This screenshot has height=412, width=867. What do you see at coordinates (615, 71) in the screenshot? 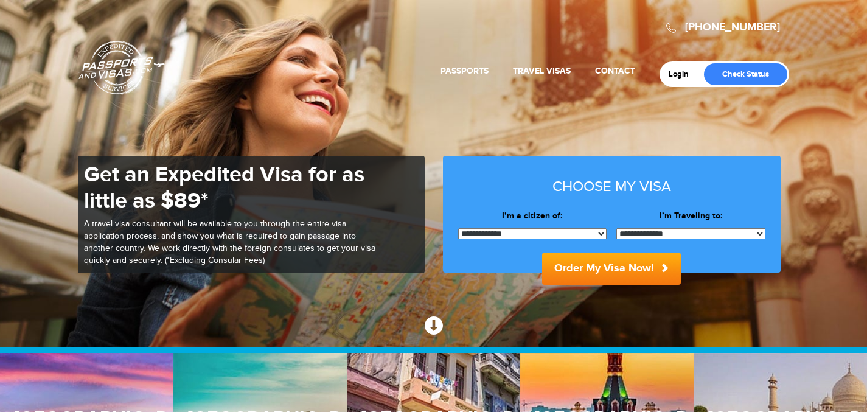
I see `a: Contact` at bounding box center [615, 71].